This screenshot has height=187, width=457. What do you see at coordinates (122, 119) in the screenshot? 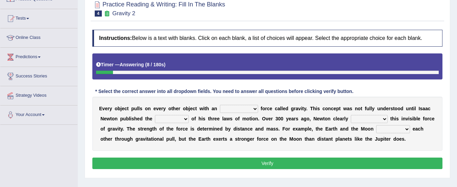
I see `b: p` at bounding box center [122, 119].